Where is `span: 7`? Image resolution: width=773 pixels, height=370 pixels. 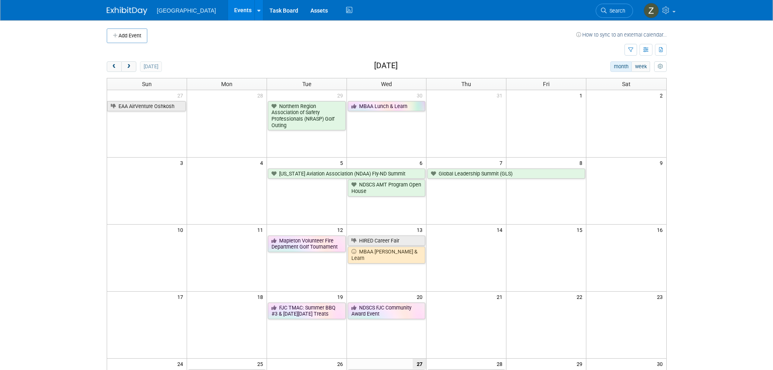
span: 7 is located at coordinates (502, 162).